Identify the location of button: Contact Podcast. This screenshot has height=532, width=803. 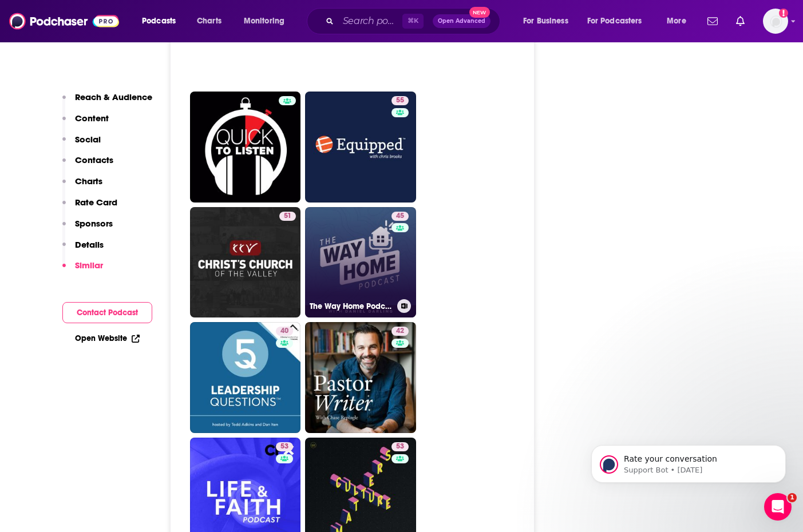
(107, 313).